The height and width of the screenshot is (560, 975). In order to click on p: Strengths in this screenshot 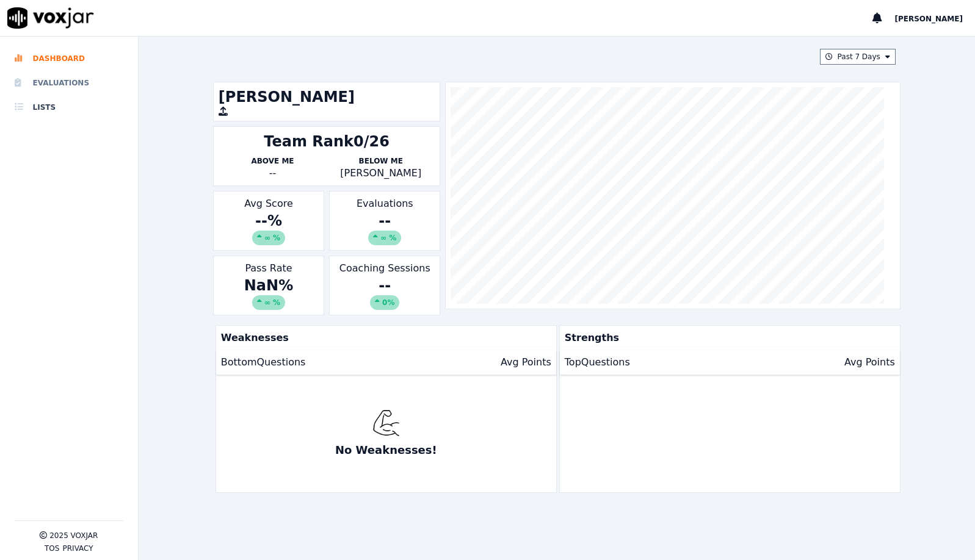, I will do `click(727, 338)`.